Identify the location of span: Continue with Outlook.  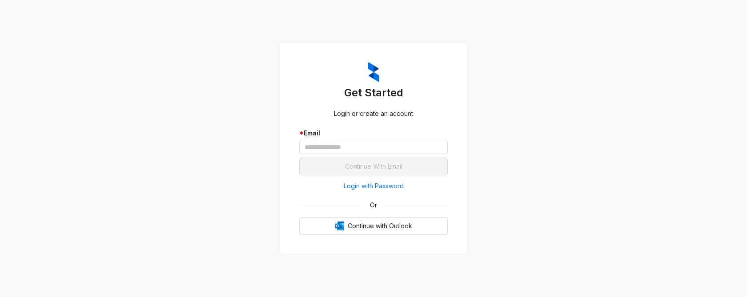
(380, 226).